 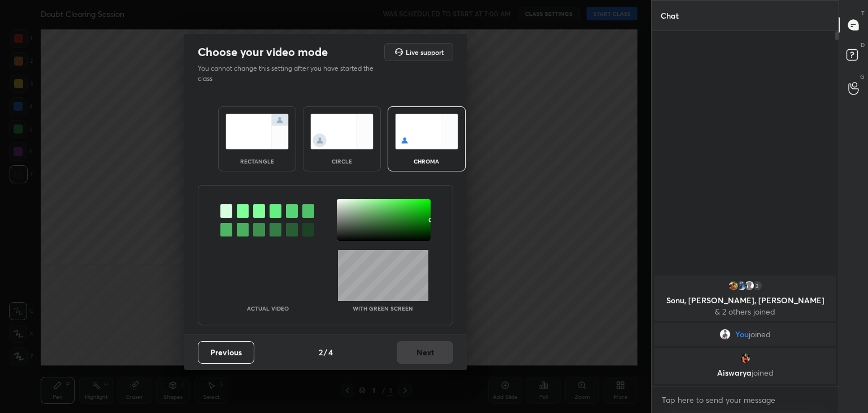 What do you see at coordinates (289, 74) in the screenshot?
I see `p: You cannot change this setting after you have started the class` at bounding box center [289, 74].